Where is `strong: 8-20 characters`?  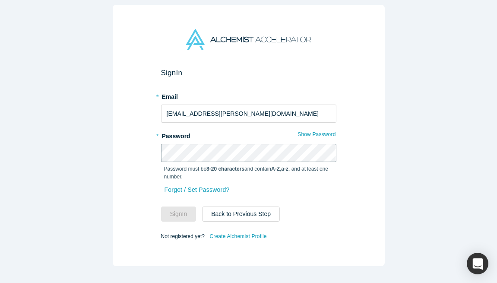 strong: 8-20 characters is located at coordinates (225, 169).